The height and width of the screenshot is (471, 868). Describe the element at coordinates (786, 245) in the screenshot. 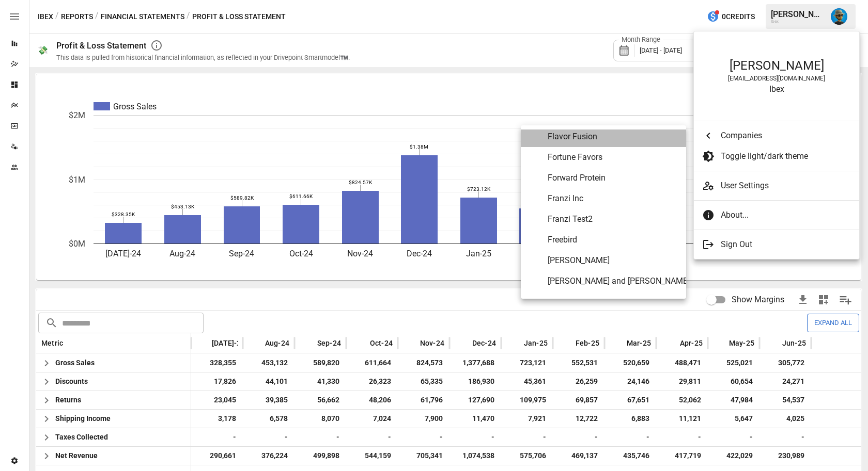

I see `span: Sign Out` at that location.